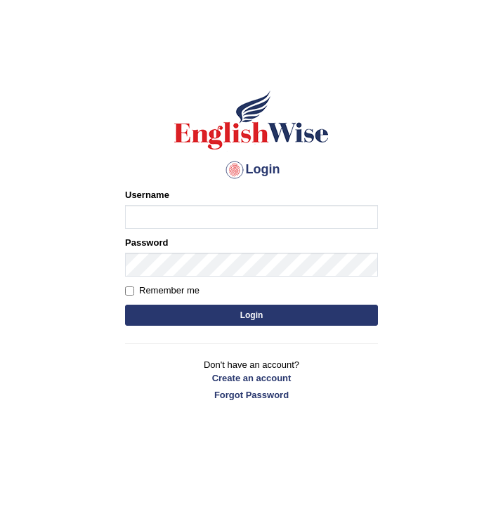 The image size is (503, 516). Describe the element at coordinates (251, 395) in the screenshot. I see `a: Forgot Password` at that location.